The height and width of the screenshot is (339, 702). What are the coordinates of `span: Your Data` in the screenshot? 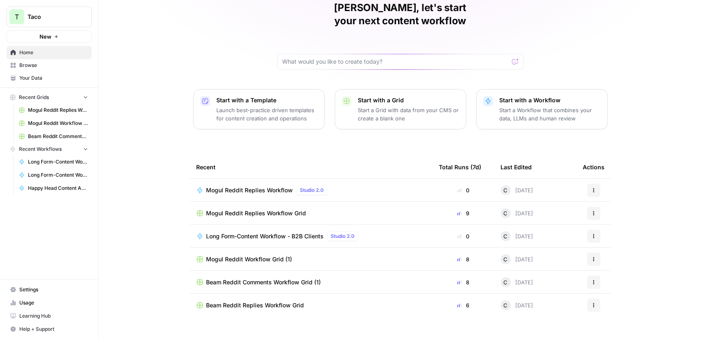 It's located at (53, 78).